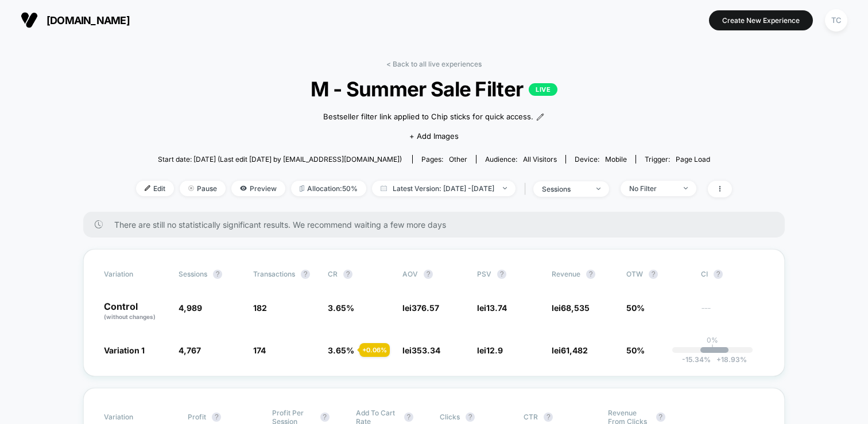 The image size is (868, 424). Describe the element at coordinates (333, 274) in the screenshot. I see `span: CR` at that location.